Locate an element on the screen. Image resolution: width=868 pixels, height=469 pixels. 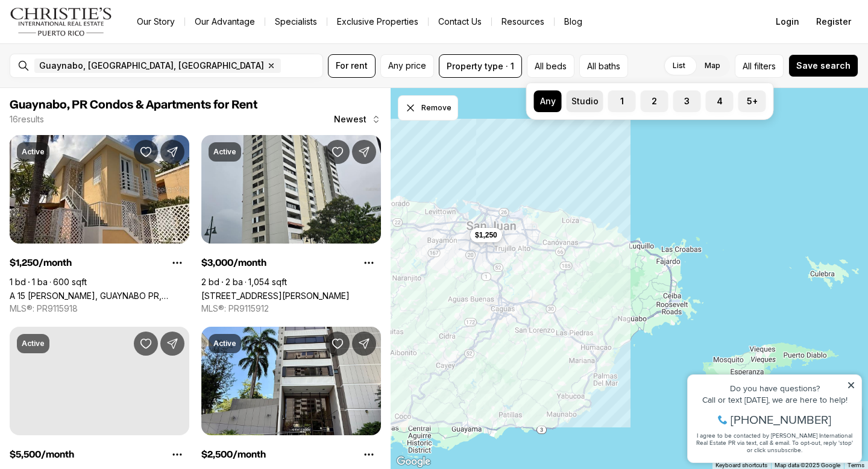
button: For rent is located at coordinates (351, 66).